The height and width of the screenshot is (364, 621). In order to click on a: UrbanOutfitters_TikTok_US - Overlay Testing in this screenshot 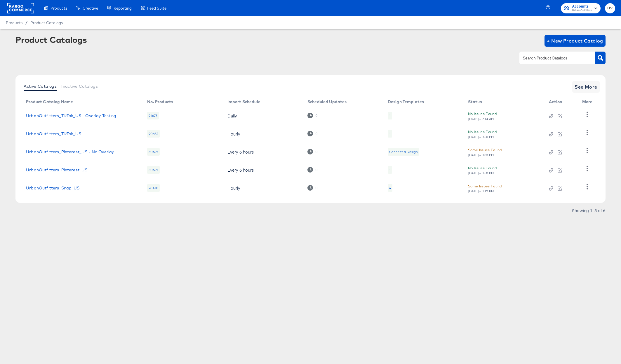, I will do `click(71, 116)`.